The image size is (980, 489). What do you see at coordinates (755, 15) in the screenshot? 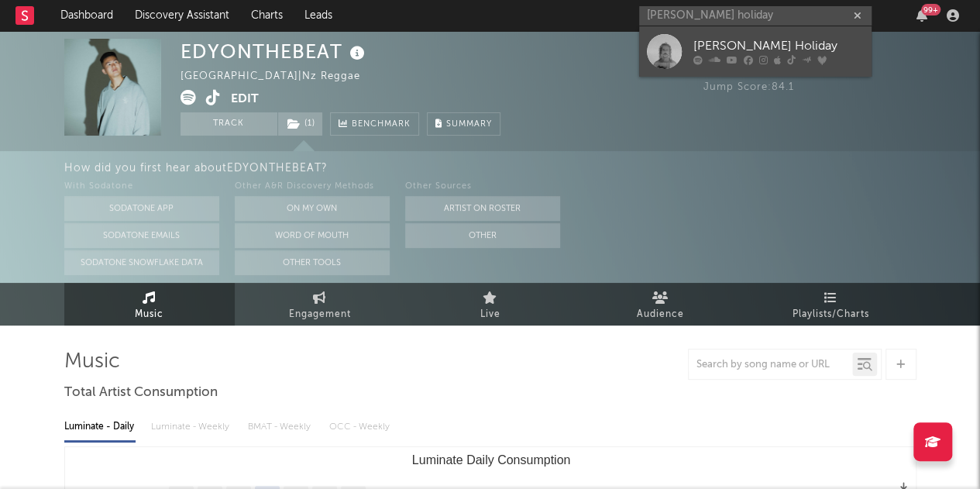
I see `input: Search for artists` at bounding box center [755, 15].